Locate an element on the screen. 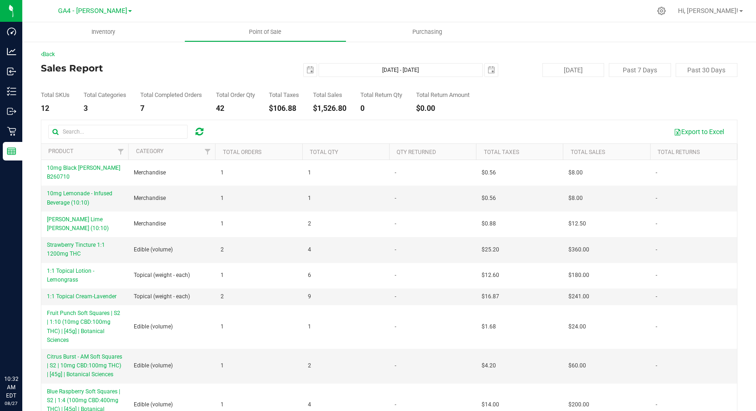 This screenshot has height=411, width=756. a: Back is located at coordinates (48, 54).